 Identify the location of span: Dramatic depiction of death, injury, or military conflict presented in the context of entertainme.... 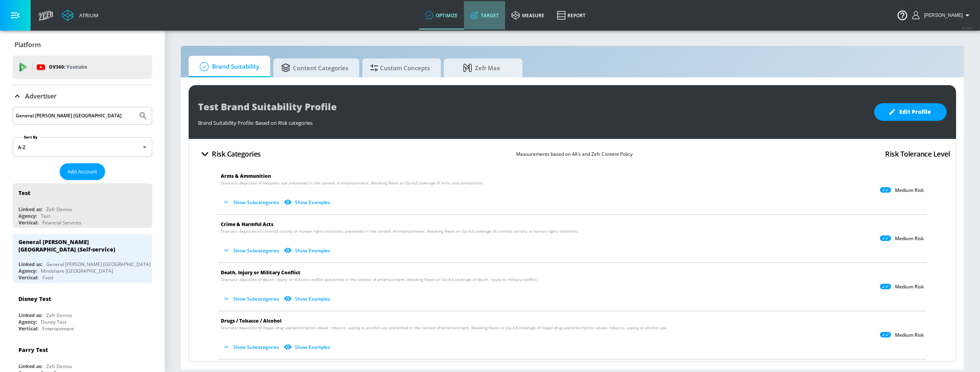
(379, 279).